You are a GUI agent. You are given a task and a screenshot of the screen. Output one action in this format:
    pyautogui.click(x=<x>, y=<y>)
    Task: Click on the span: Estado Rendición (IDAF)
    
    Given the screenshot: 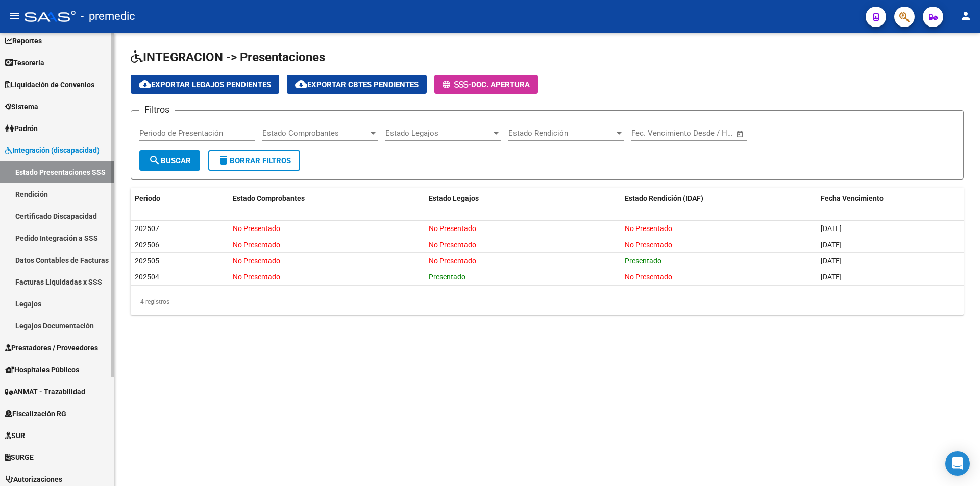 What is the action you would take?
    pyautogui.click(x=664, y=198)
    